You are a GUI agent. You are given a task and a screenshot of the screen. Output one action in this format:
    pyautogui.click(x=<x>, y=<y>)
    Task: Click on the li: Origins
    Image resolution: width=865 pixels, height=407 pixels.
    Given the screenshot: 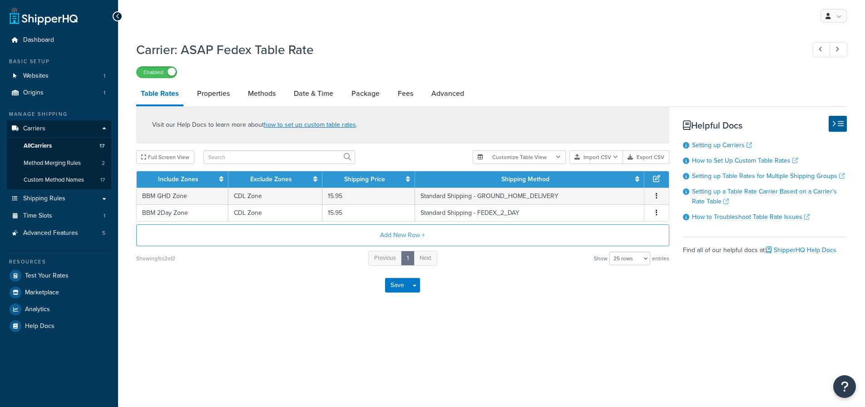 What is the action you would take?
    pyautogui.click(x=59, y=93)
    